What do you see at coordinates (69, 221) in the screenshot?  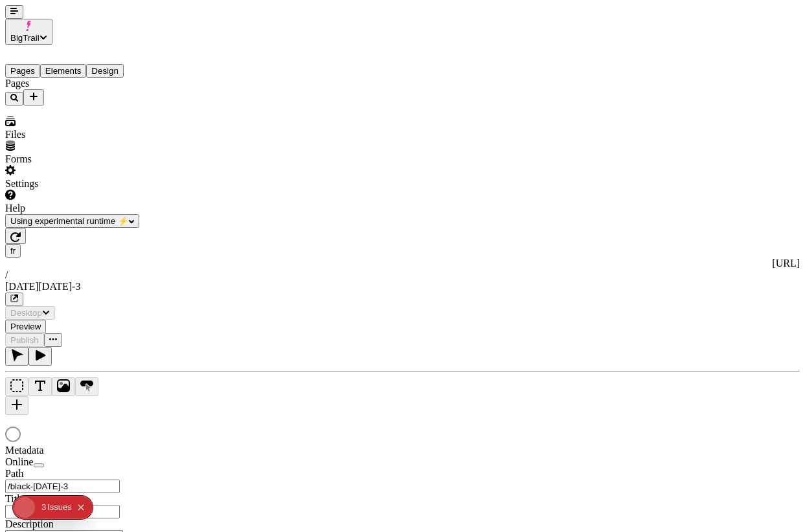 I see `span: Using experimental runtime ⚡️` at bounding box center [69, 221].